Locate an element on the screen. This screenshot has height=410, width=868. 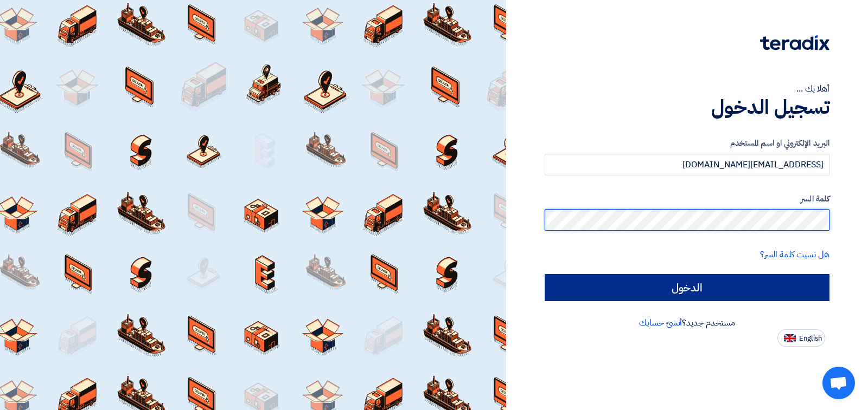
input: الدخول is located at coordinates (687, 288).